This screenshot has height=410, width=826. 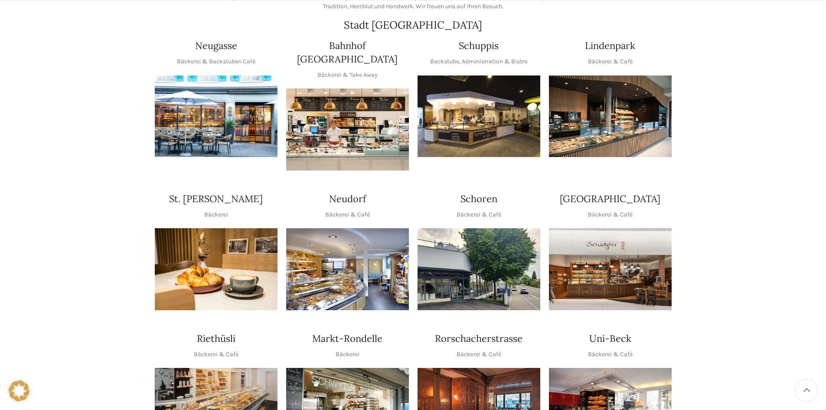 I want to click on h4: Neudorf, so click(x=347, y=199).